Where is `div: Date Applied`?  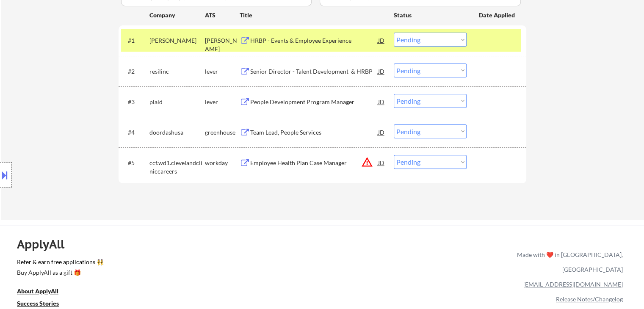
div: Date Applied is located at coordinates (498, 15).